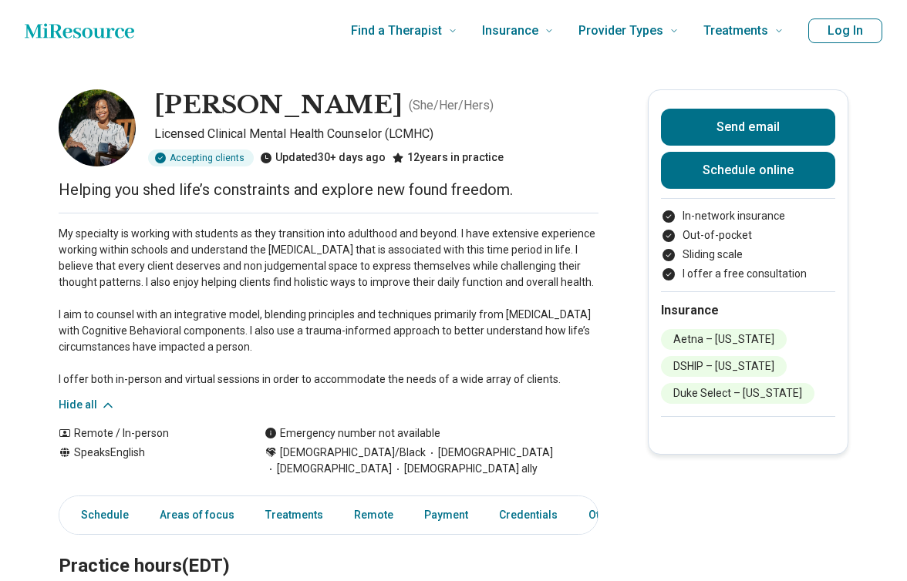 The height and width of the screenshot is (581, 907). I want to click on p: Helping you shed life’s constraints and explore new found freedom., so click(328, 190).